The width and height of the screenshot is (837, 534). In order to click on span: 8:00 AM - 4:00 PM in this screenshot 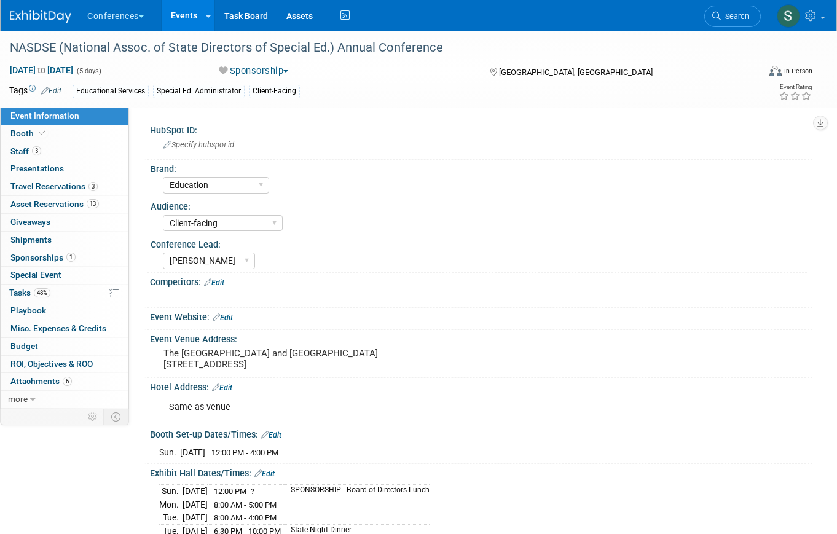, I will do `click(245, 518)`.